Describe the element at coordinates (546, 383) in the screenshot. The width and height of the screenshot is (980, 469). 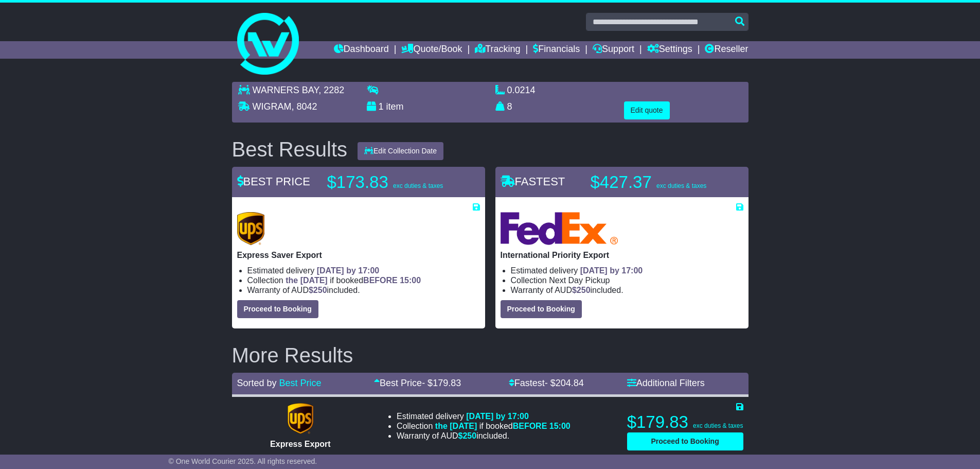
I see `a: Fastest- $204.84` at that location.